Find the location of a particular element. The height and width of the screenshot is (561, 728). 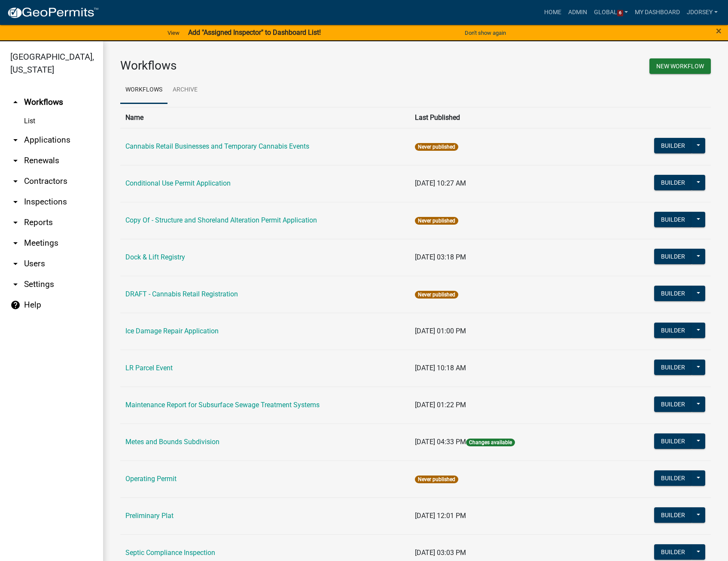

a: Operating Permit is located at coordinates (151, 479).